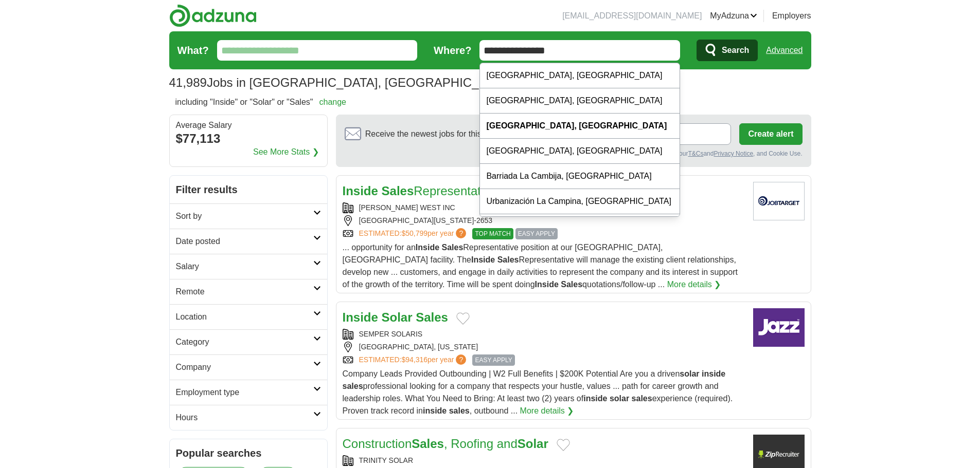 The height and width of the screenshot is (468, 980). What do you see at coordinates (414, 360) in the screenshot?
I see `span: $94,316` at bounding box center [414, 360].